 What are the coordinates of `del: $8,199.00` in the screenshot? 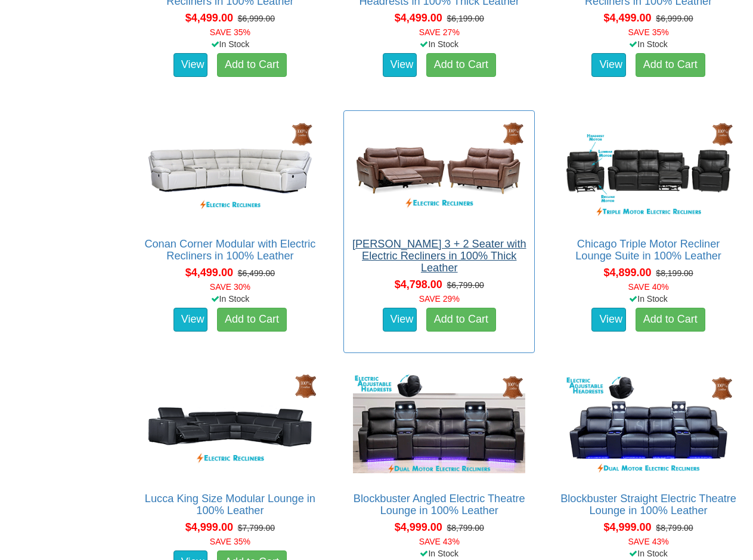 It's located at (674, 273).